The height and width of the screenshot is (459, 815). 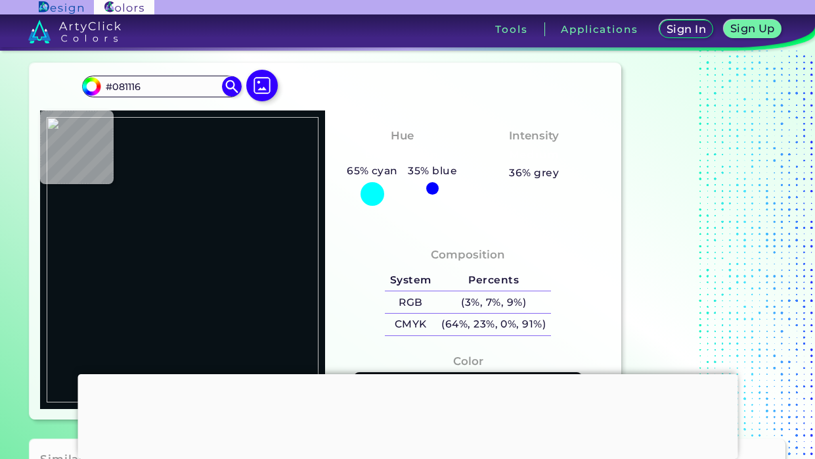 I want to click on h3: Medium, so click(x=534, y=155).